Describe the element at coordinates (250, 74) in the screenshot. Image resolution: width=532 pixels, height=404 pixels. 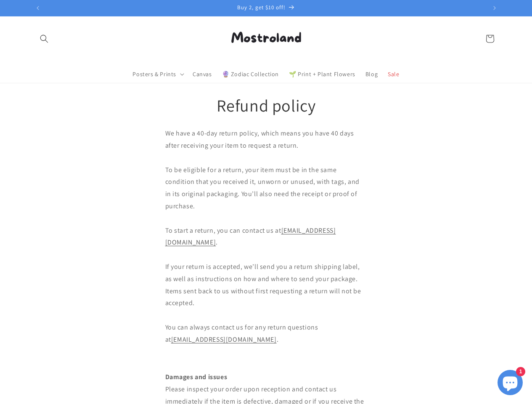
I see `a: 🔮 Zodiac Collection` at that location.